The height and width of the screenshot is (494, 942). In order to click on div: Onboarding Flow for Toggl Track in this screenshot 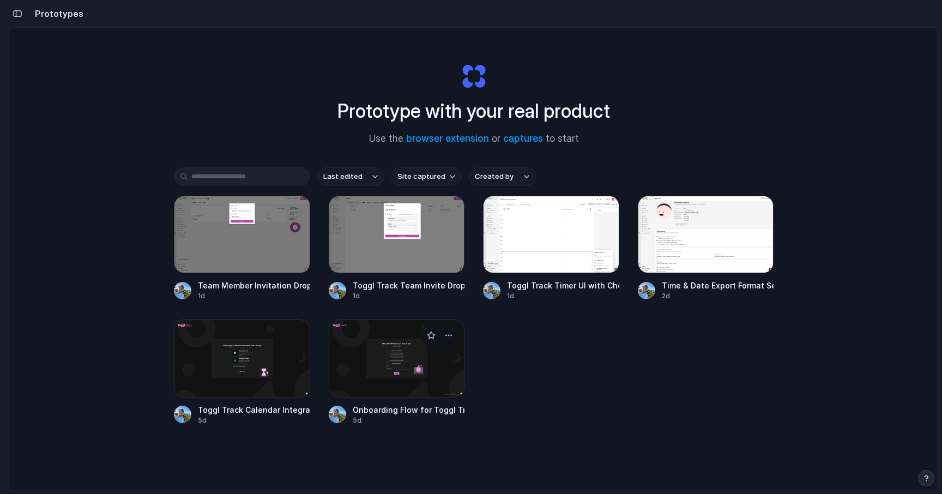, I will do `click(409, 410)`.